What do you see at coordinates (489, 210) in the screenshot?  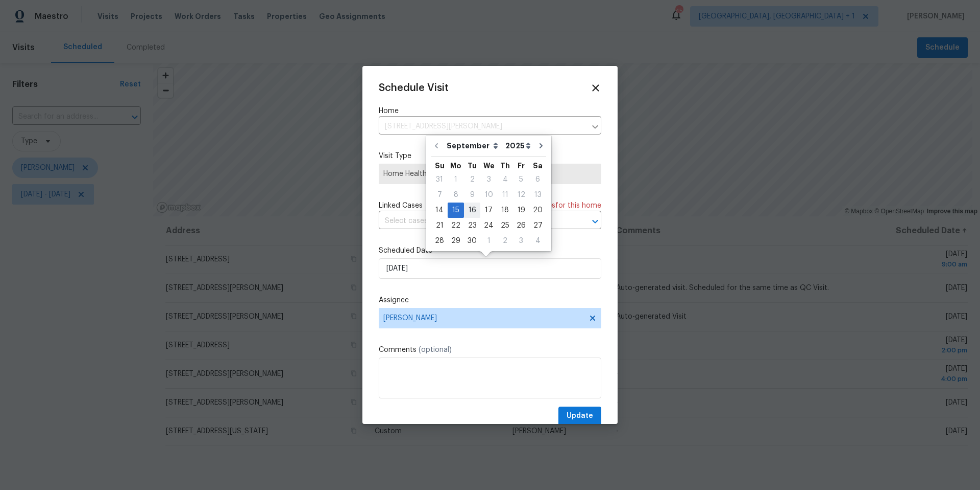 I see `div: 17` at bounding box center [489, 210].